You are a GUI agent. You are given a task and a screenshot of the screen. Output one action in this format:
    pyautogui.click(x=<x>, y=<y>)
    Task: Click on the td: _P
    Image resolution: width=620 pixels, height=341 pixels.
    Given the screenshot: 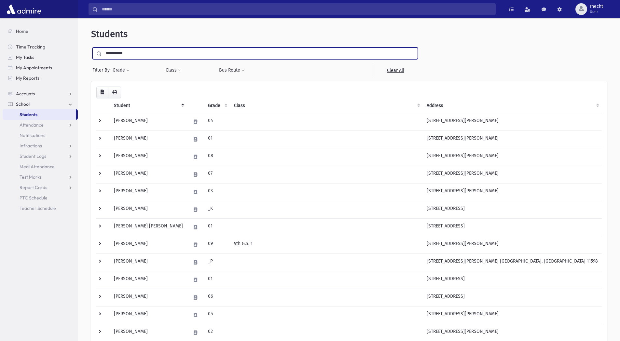 What is the action you would take?
    pyautogui.click(x=217, y=262)
    